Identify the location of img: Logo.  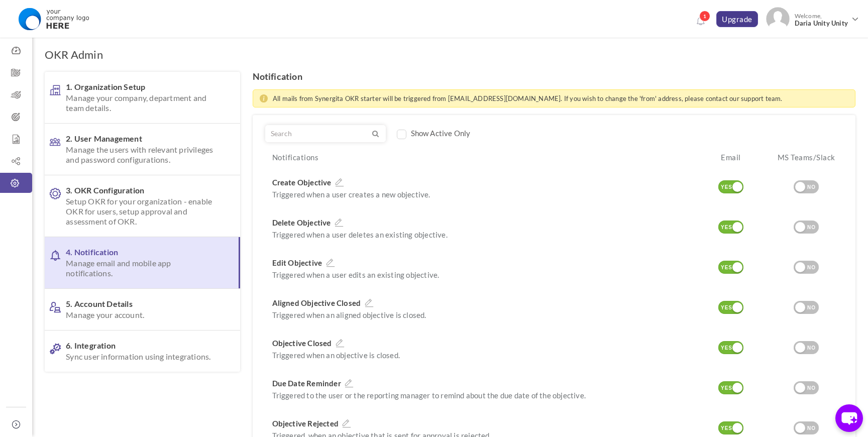
(53, 19).